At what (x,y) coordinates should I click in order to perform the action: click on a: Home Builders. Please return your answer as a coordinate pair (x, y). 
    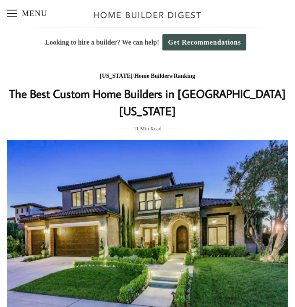
    Looking at the image, I should click on (153, 76).